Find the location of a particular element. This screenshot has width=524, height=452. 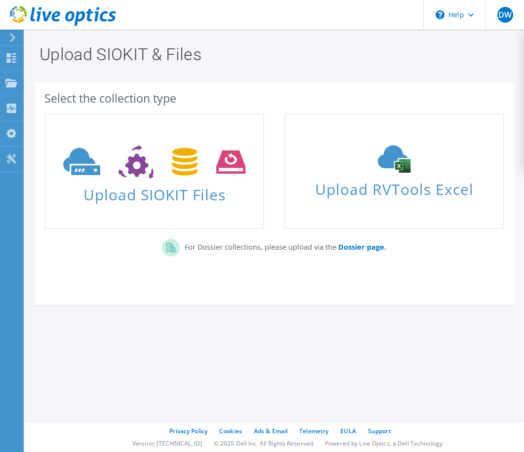

a: Ads & Email is located at coordinates (271, 431).